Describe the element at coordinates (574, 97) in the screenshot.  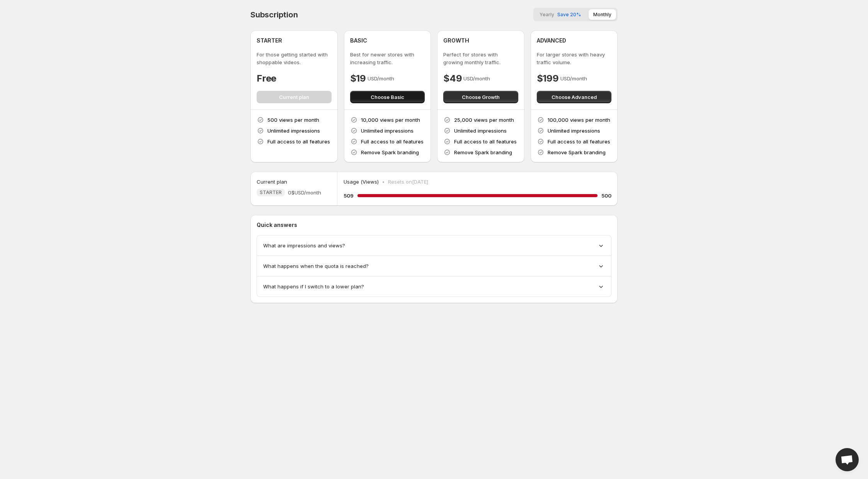
I see `span: Choose Advanced` at that location.